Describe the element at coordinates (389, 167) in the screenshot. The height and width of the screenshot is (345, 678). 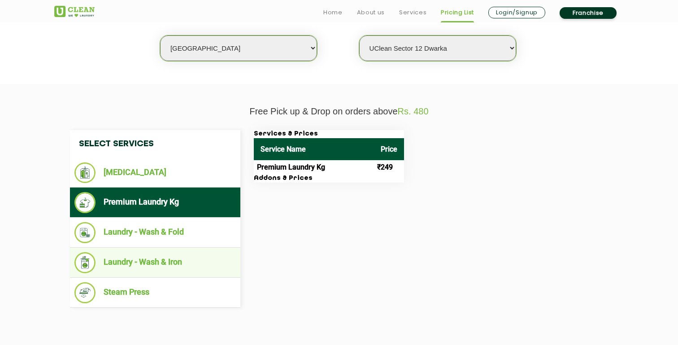
I see `td: ₹249` at that location.